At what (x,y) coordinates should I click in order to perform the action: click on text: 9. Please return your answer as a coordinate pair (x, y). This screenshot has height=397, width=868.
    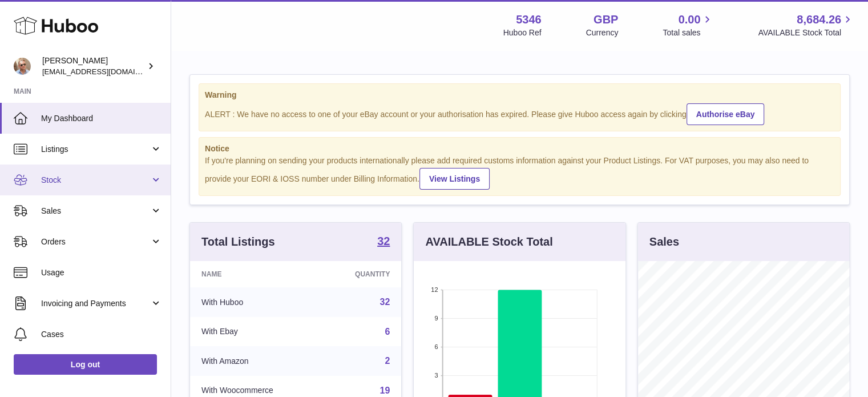
    Looking at the image, I should click on (437, 318).